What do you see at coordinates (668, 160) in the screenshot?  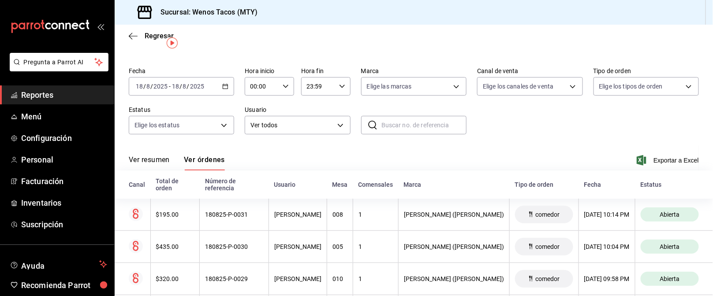 I see `span: Exportar a Excel` at bounding box center [668, 160].